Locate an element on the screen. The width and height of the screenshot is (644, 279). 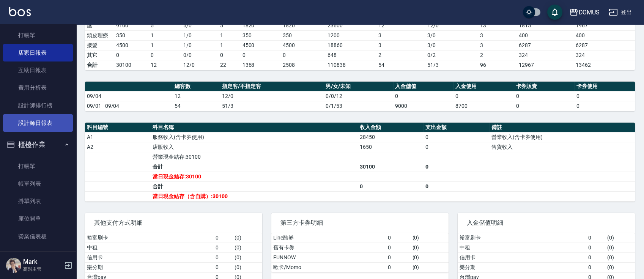
th: 支出金額 is located at coordinates (456, 127).